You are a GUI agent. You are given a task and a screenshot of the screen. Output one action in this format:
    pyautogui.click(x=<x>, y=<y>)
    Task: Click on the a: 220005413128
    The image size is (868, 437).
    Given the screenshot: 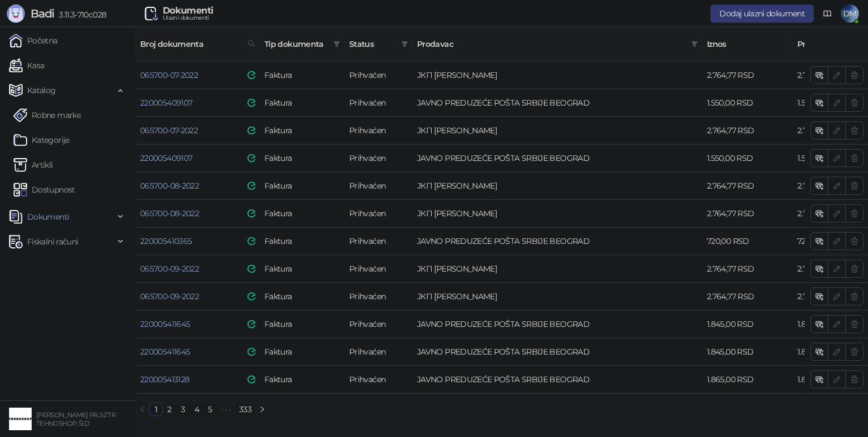 What is the action you would take?
    pyautogui.click(x=165, y=379)
    